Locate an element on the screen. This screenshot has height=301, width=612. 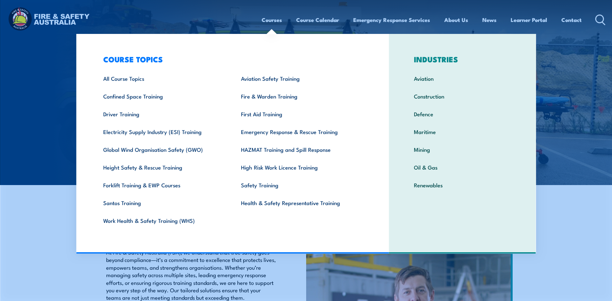
a: Work Health & Safety Training (WHS) is located at coordinates (162, 220).